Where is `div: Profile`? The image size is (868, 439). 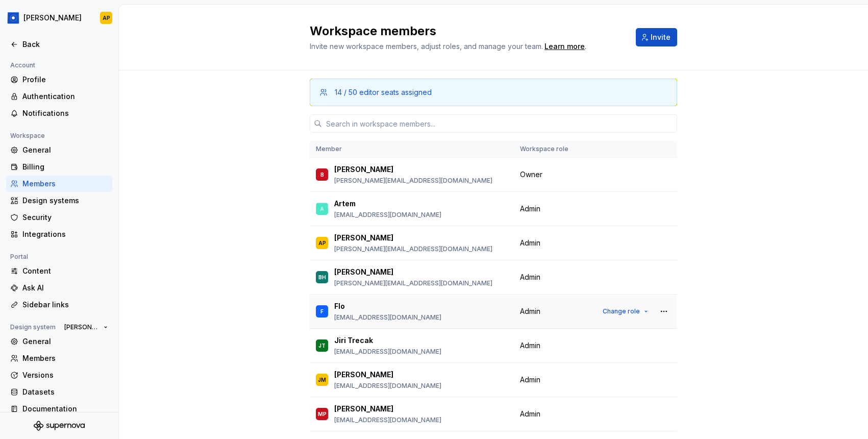 div: Profile is located at coordinates (66, 79).